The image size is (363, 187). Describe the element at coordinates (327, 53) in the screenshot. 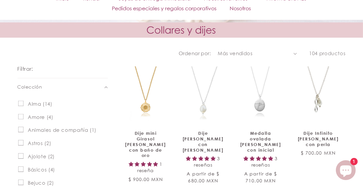

I see `span: 104 productos` at that location.